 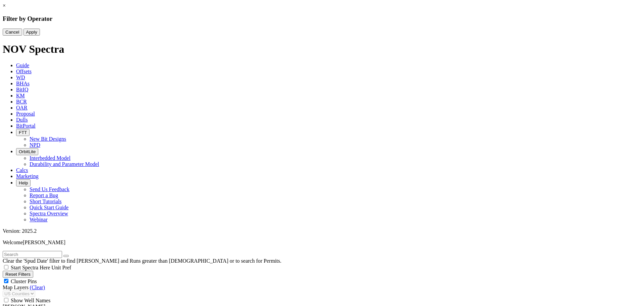 I want to click on h3: Filter by Operator, so click(x=322, y=19).